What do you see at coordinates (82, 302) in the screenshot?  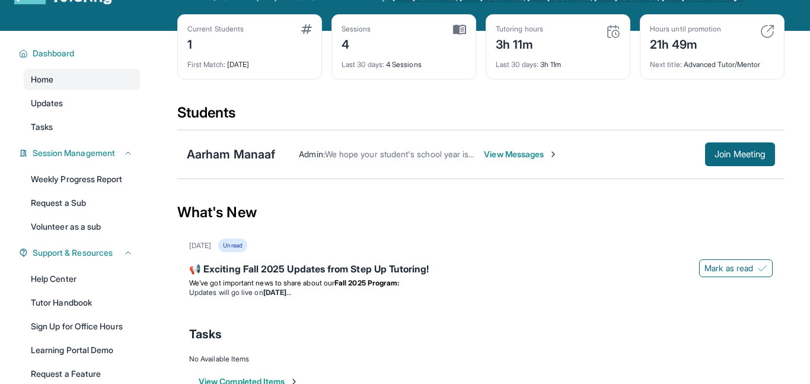 I see `a: Tutor Handbook` at bounding box center [82, 302].